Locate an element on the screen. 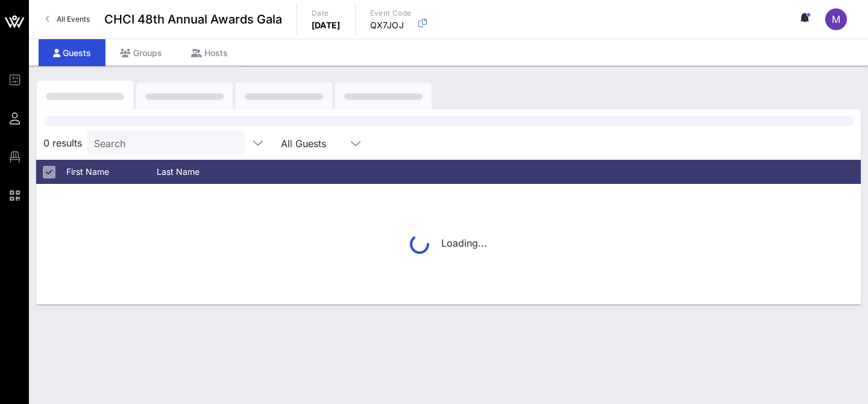 The width and height of the screenshot is (868, 404). div: First Name is located at coordinates (112, 172).